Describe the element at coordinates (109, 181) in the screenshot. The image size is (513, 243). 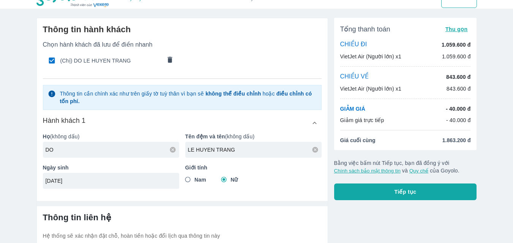
I see `input: Ví dụ: 31/12/1990` at that location.